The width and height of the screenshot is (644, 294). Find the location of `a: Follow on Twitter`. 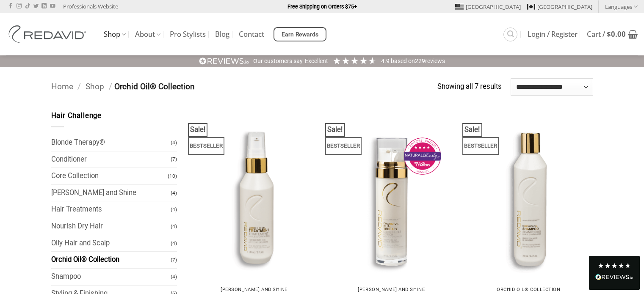

a: Follow on Twitter is located at coordinates (36, 6).